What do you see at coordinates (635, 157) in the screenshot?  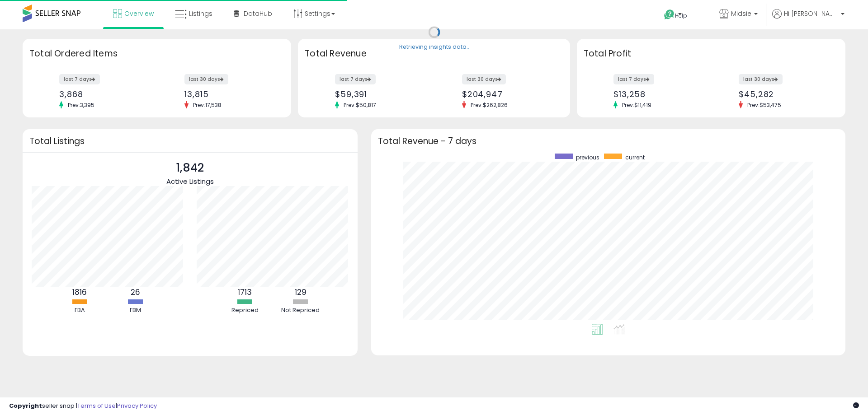 I see `span: current` at bounding box center [635, 157].